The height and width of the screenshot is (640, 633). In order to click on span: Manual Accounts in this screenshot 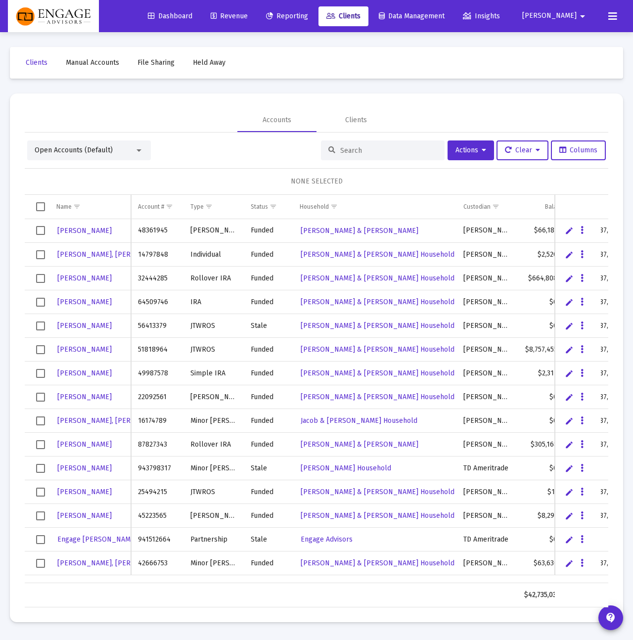, I will do `click(93, 62)`.